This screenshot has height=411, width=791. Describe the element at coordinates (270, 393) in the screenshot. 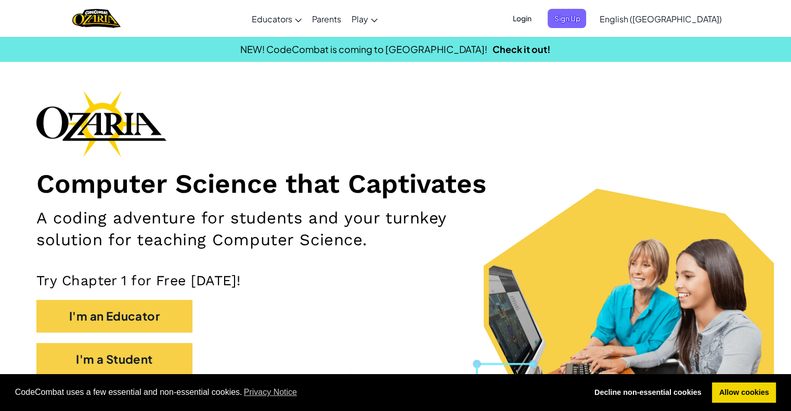

I see `a: learn more about cookies` at that location.